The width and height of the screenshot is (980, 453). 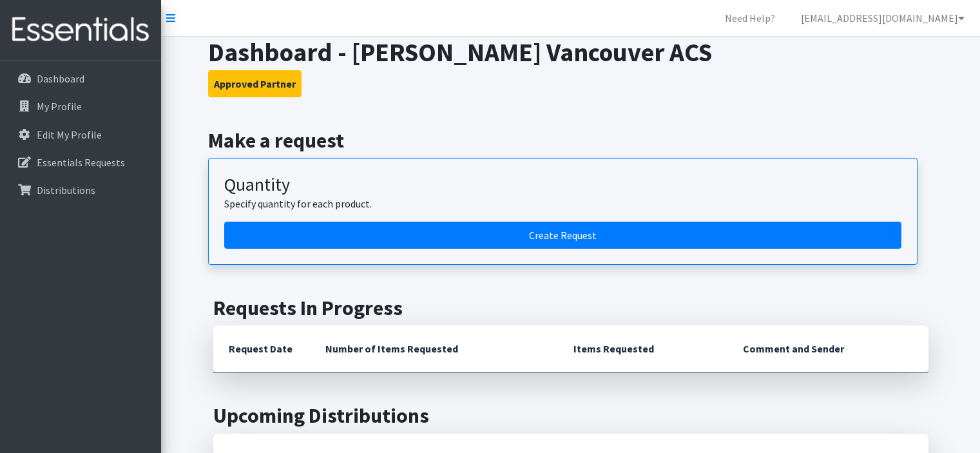 I want to click on a: Distributions, so click(x=81, y=190).